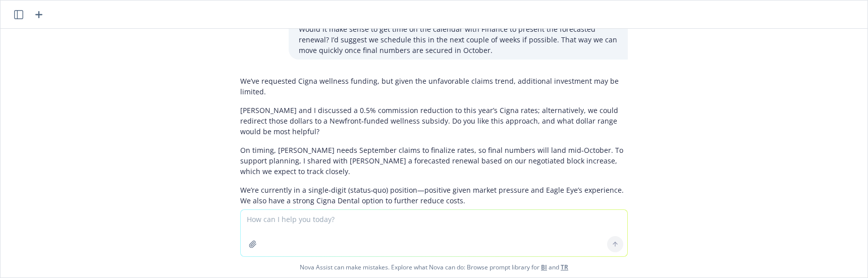 This screenshot has width=868, height=278. What do you see at coordinates (434, 267) in the screenshot?
I see `span: Nova Assist can make mistakes. Explore what Nova can do: Browse prompt library for and` at bounding box center [434, 267].